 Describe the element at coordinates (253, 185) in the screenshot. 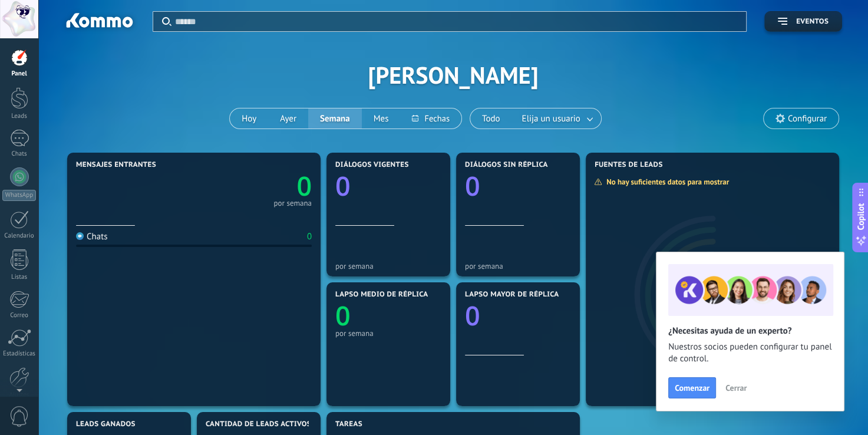

I see `a: 0` at that location.